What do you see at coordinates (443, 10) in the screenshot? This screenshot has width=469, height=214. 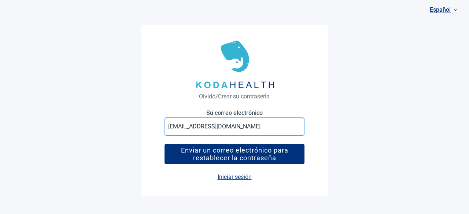 I see `a: Idioma actual: Español` at bounding box center [443, 10].